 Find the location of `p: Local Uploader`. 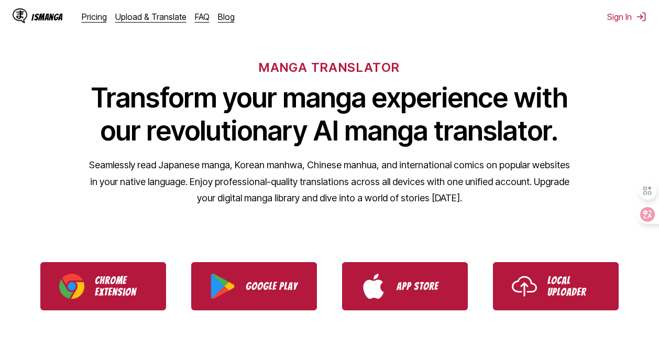

p: Local Uploader is located at coordinates (574, 286).